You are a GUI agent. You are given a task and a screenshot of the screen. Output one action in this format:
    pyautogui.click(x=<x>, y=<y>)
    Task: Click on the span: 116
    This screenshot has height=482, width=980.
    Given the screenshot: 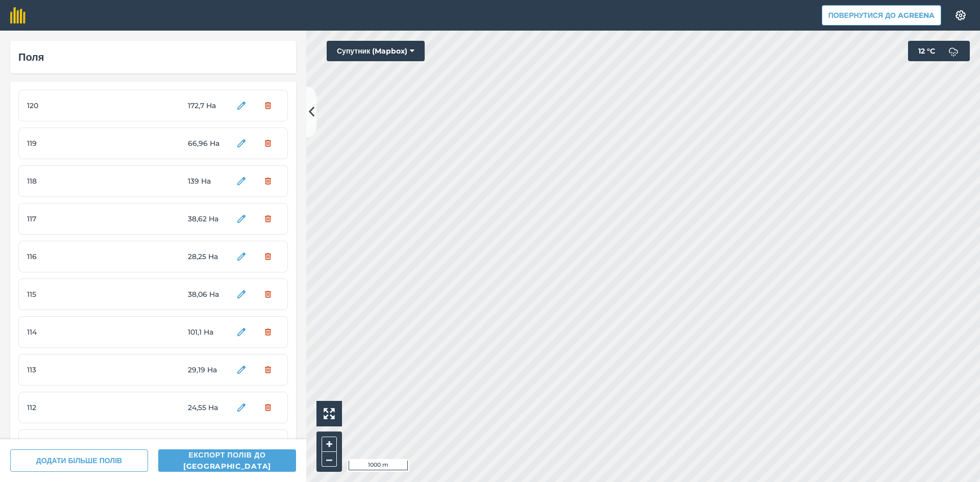 What is the action you would take?
    pyautogui.click(x=65, y=256)
    